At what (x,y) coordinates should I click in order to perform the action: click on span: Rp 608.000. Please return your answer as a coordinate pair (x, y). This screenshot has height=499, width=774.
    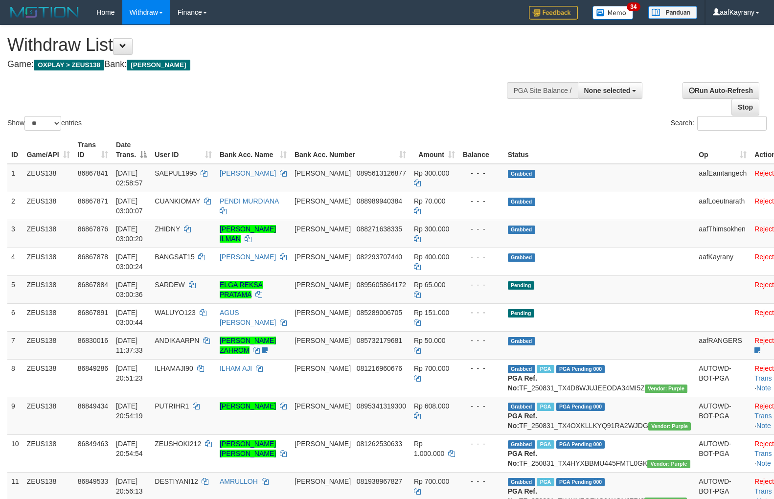
    Looking at the image, I should click on (432, 406).